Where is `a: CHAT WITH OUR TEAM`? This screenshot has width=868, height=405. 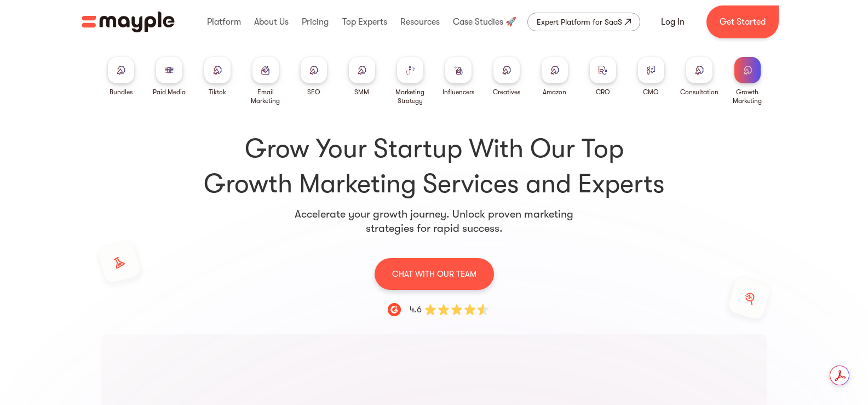 a: CHAT WITH OUR TEAM is located at coordinates (435, 273).